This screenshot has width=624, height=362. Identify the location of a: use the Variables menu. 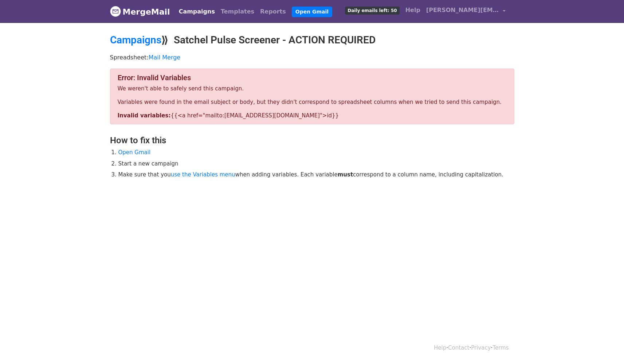
(203, 174).